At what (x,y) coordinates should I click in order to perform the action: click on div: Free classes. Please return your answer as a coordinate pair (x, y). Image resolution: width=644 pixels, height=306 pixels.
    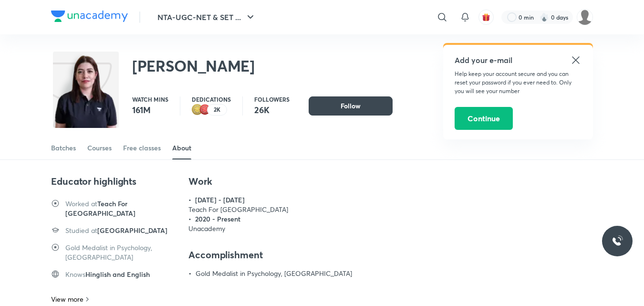
    Looking at the image, I should click on (141, 149).